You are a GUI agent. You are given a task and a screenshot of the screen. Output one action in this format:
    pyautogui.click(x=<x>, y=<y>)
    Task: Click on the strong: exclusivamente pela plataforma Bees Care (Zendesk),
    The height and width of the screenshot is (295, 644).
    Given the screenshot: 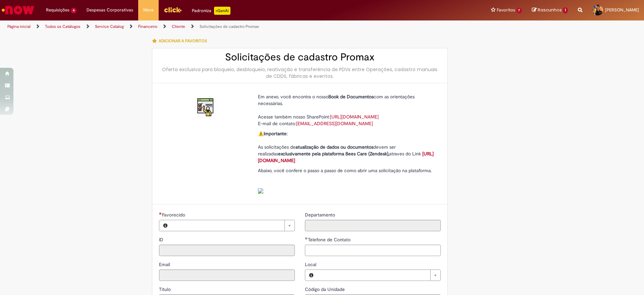 What is the action you would take?
    pyautogui.click(x=333, y=153)
    